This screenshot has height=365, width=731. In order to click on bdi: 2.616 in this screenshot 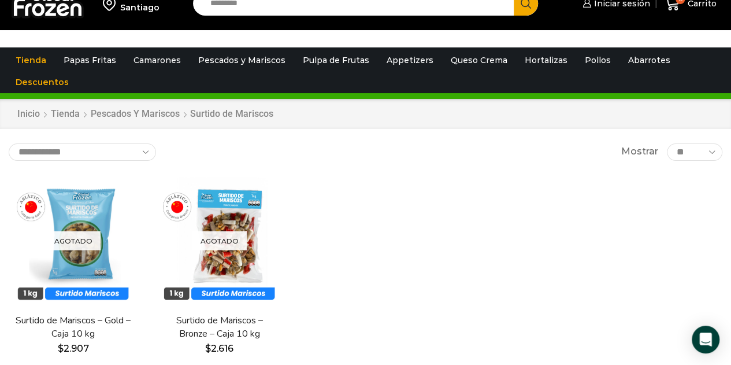, I will do `click(219, 348)`.